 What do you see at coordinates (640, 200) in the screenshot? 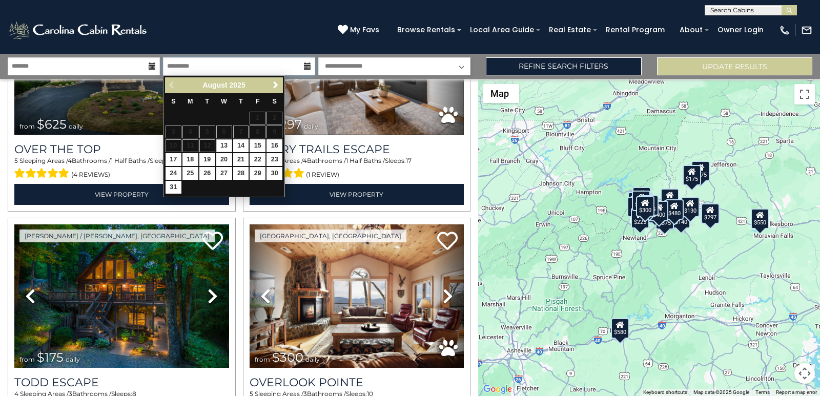
I see `div: $425` at bounding box center [640, 200].